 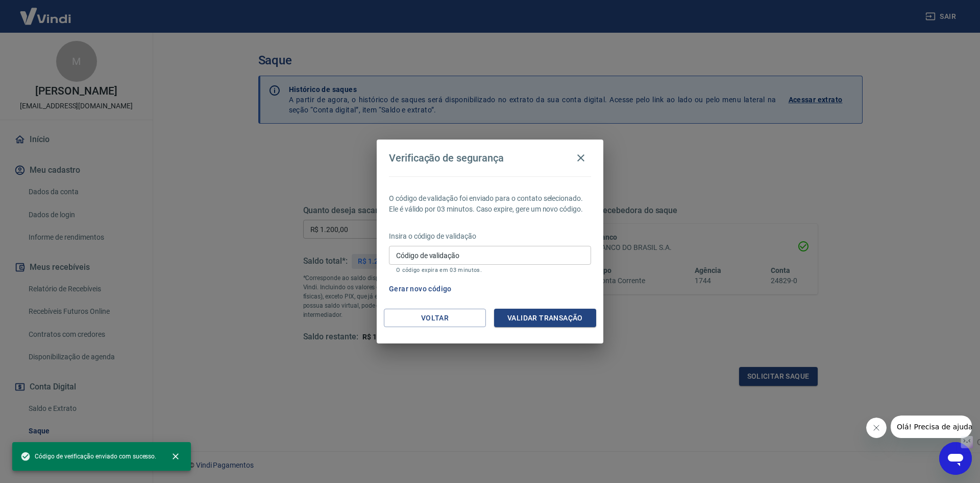 What do you see at coordinates (420, 289) in the screenshot?
I see `button: Gerar novo código` at bounding box center [420, 289].